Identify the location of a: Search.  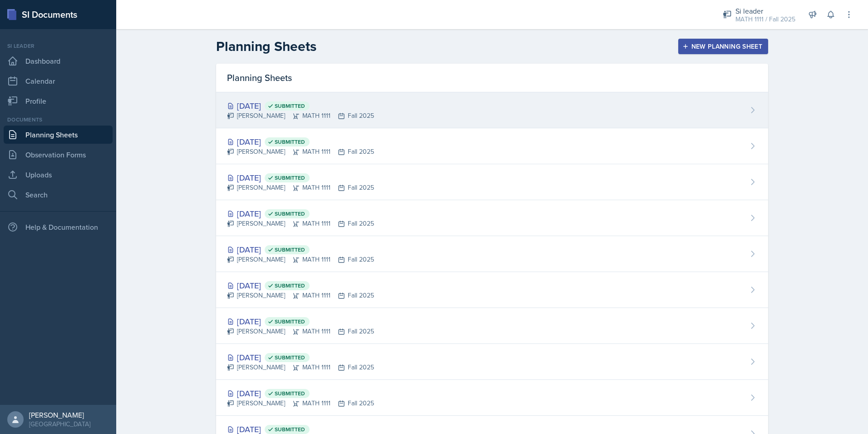
(58, 194).